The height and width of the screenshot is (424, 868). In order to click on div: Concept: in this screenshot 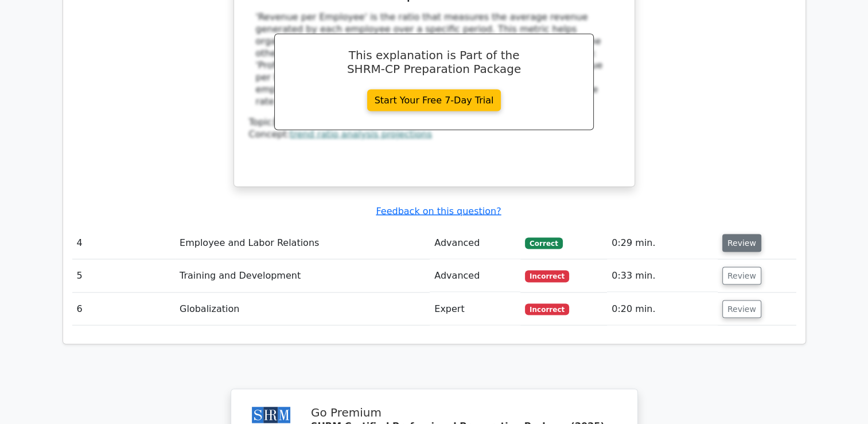, I will do `click(434, 134)`.